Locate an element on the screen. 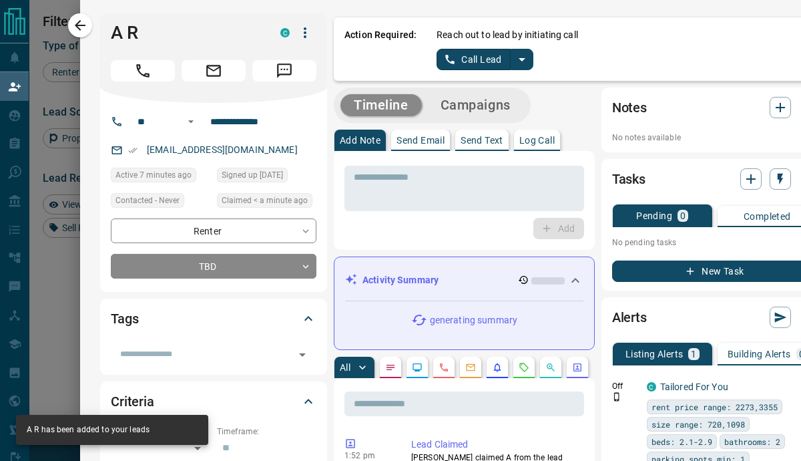 This screenshot has height=461, width=801. div: Criteria is located at coordinates (214, 401).